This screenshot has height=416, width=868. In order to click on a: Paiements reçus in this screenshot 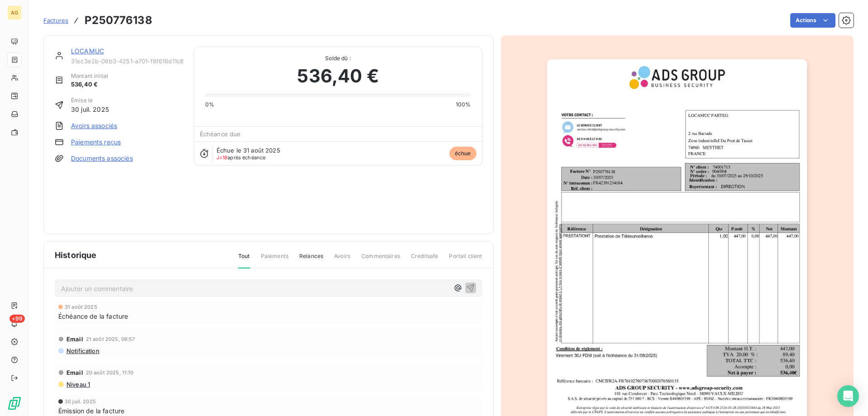, I will do `click(96, 142)`.